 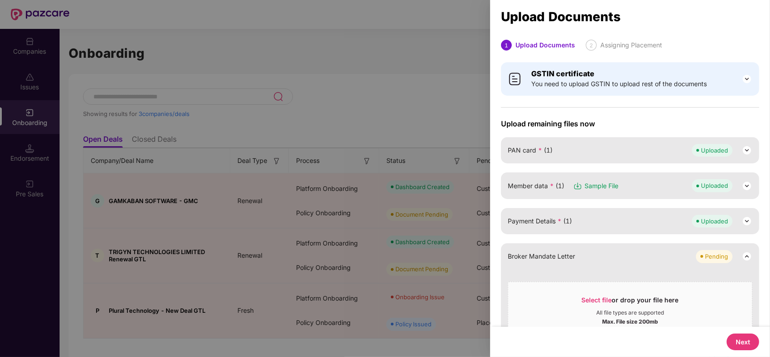 What do you see at coordinates (541, 256) in the screenshot?
I see `span: Broker Mandate Letter` at bounding box center [541, 256].